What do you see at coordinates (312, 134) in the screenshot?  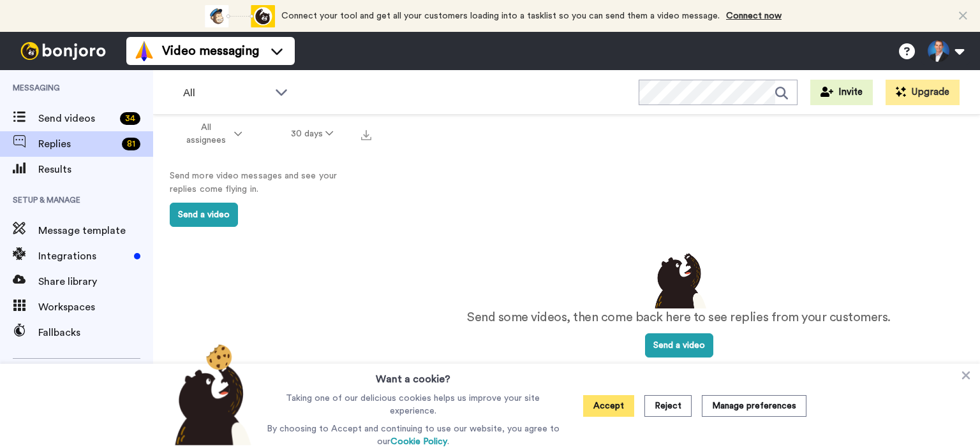 I see `button: 30 days` at bounding box center [312, 134].